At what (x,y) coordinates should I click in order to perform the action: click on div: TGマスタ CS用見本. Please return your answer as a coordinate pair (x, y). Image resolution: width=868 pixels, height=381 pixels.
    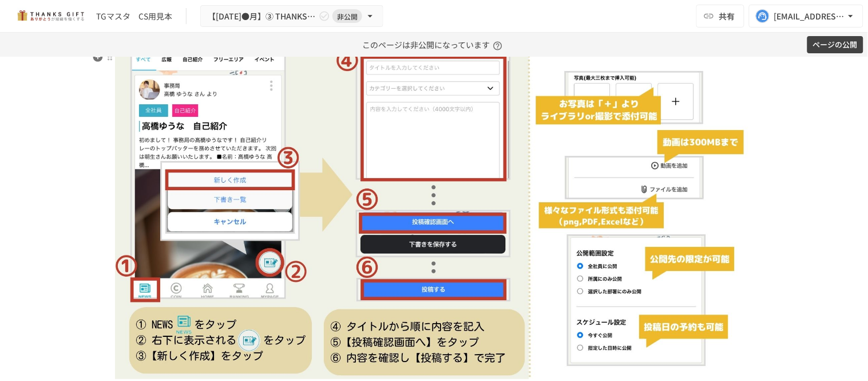
    Looking at the image, I should click on (134, 16).